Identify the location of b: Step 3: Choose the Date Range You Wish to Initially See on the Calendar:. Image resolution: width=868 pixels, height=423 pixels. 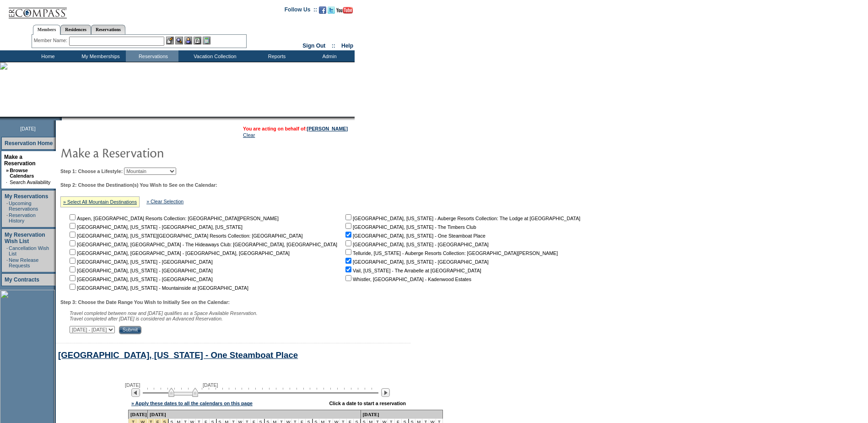
(145, 303).